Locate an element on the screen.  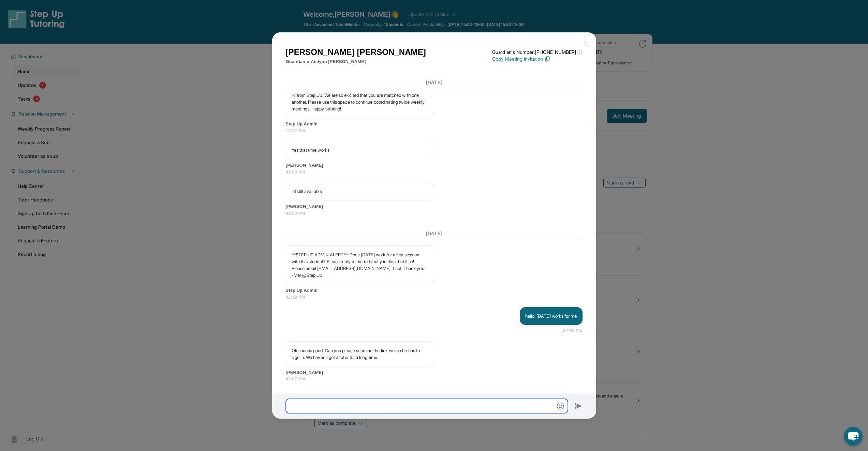
p: Hi from Step Up! We are so excited that you are matched with one another. Please use this space t... is located at coordinates (360, 102).